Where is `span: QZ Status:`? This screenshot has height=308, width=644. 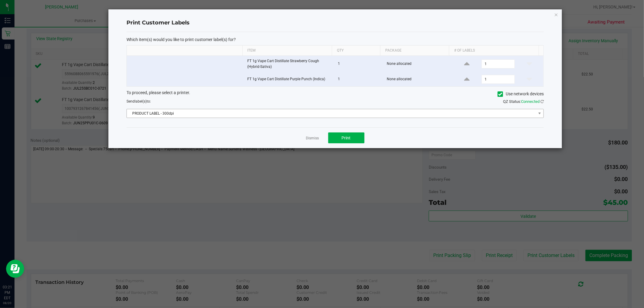 span: QZ Status: is located at coordinates (524, 101).